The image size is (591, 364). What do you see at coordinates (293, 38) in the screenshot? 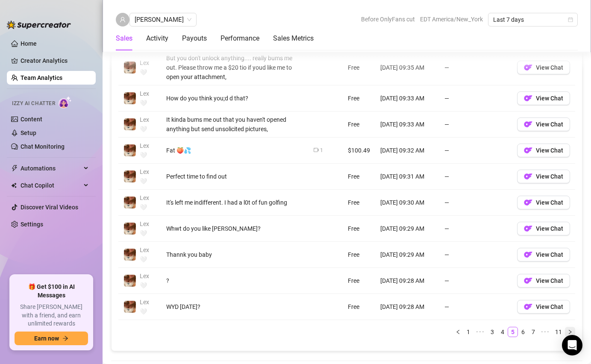
I see `div: Sales Metrics` at bounding box center [293, 38].